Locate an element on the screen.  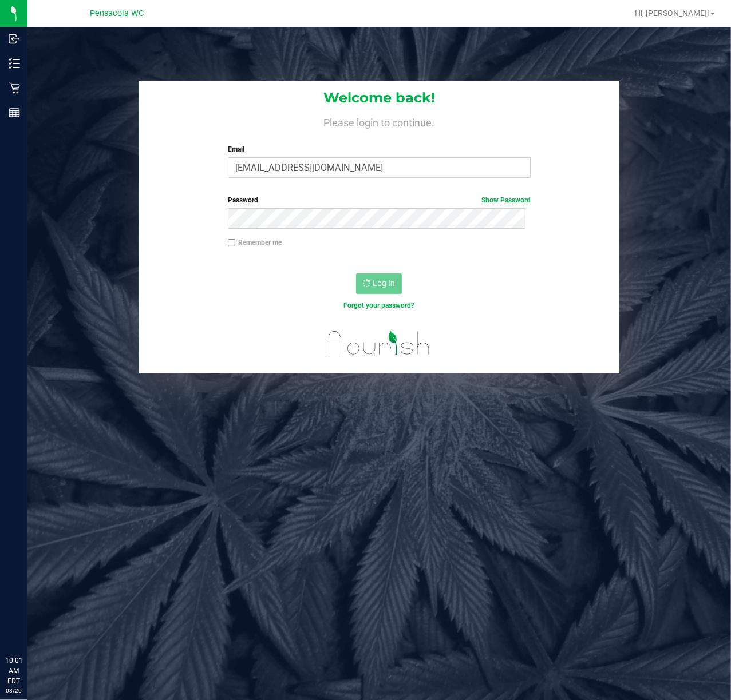
span: Password is located at coordinates (243, 200).